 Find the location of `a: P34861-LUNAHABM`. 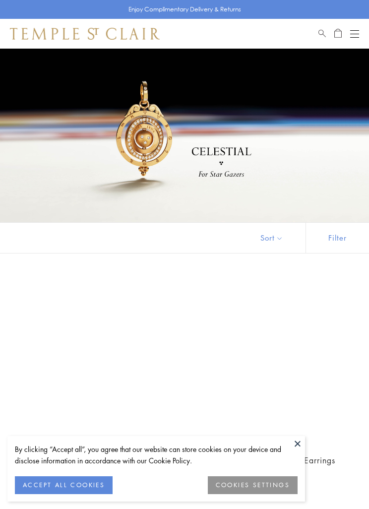

a: P34861-LUNAHABM is located at coordinates (95, 362).